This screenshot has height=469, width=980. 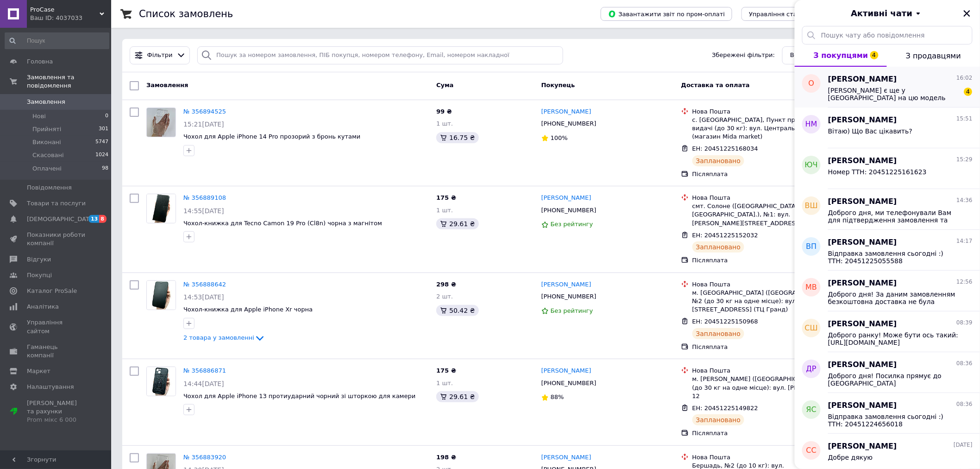 I want to click on button: Завантажити звіт по пром-оплаті, so click(x=667, y=14).